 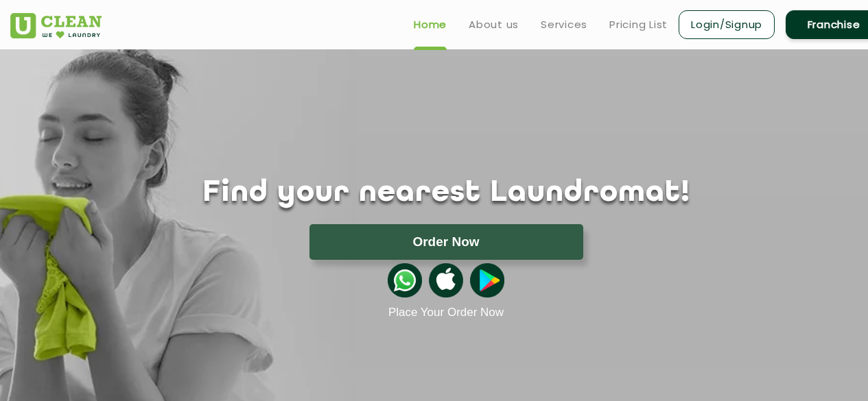 What do you see at coordinates (446, 242) in the screenshot?
I see `button: Order Now` at bounding box center [446, 242].